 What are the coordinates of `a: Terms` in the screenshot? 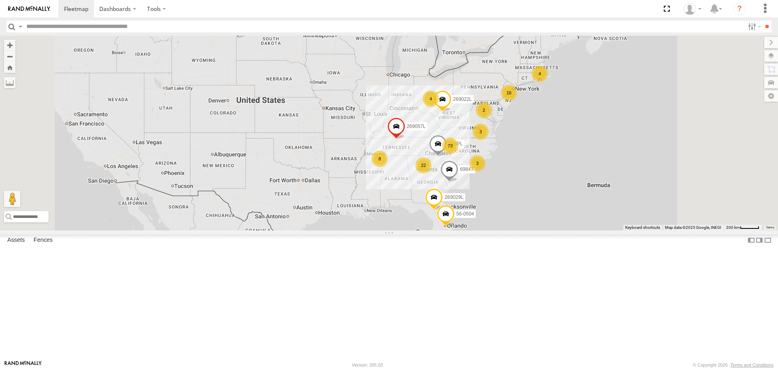 It's located at (770, 227).